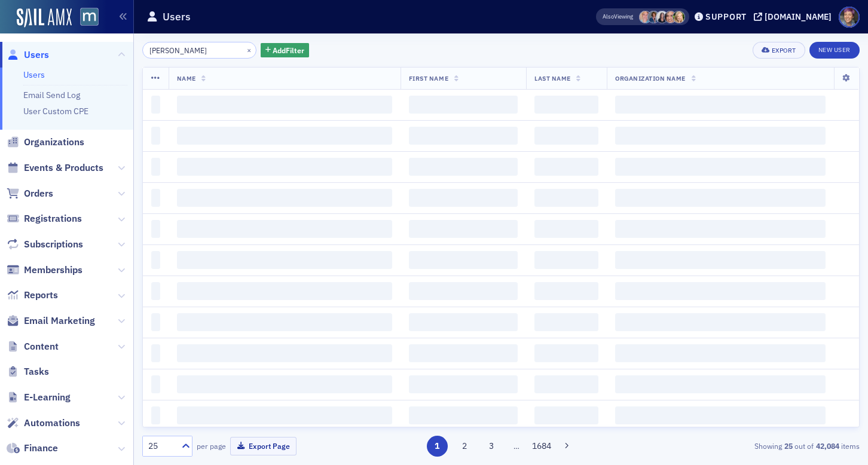 The image size is (868, 465). I want to click on span: Subscriptions, so click(53, 245).